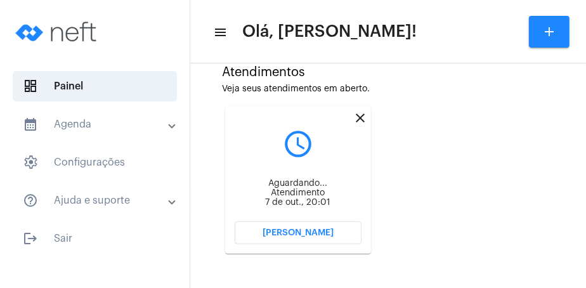 The image size is (586, 288). Describe the element at coordinates (550, 32) in the screenshot. I see `mat-icon: add` at that location.